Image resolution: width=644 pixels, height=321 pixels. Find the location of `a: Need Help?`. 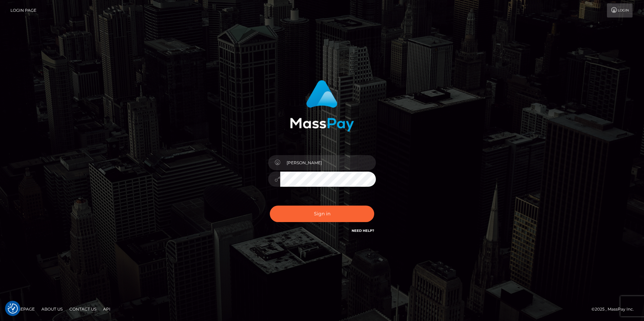

a: Need Help? is located at coordinates (363, 230).